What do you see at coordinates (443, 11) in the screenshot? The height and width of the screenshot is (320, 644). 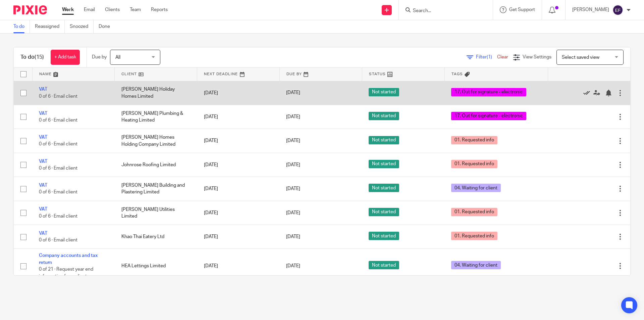 I see `input: Search` at bounding box center [443, 11].